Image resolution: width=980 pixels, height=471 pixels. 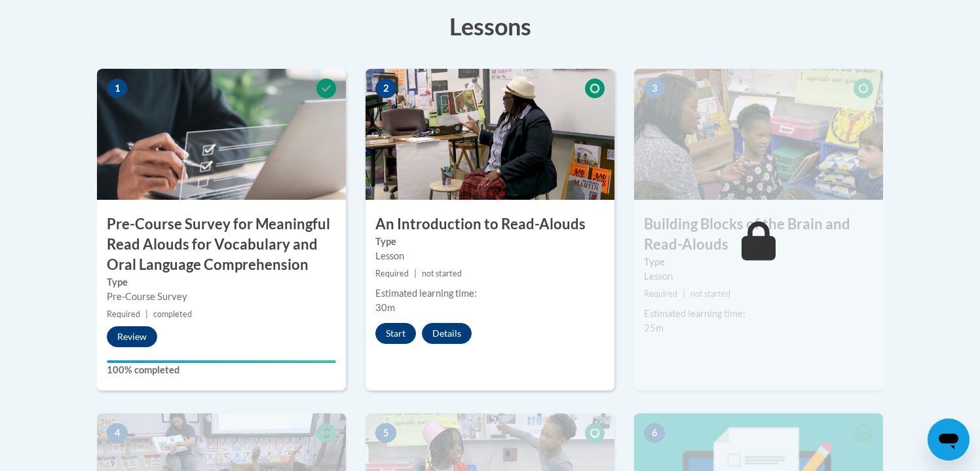 What do you see at coordinates (172, 314) in the screenshot?
I see `span: completed` at bounding box center [172, 314].